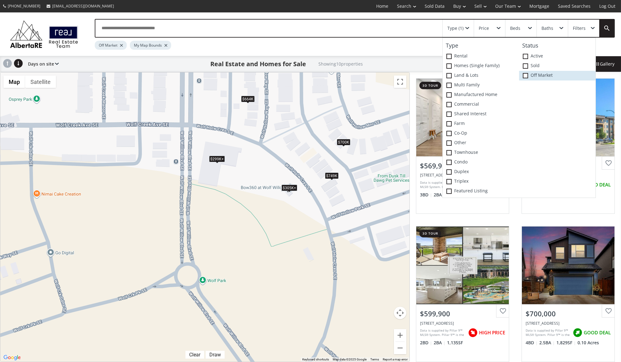 The width and height of the screenshot is (621, 362). I want to click on span: 1,829 SF, so click(566, 343).